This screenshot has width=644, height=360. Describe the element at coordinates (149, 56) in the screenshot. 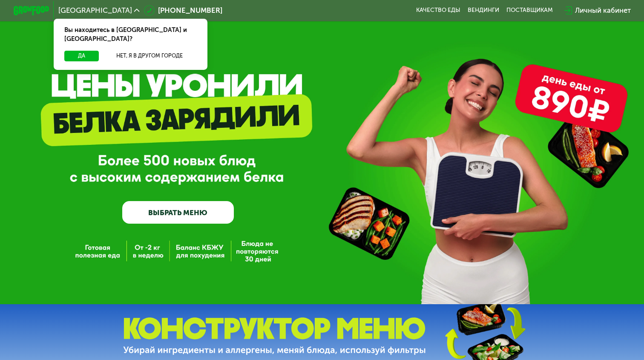

I see `button: Нет, я в другом городе` at that location.